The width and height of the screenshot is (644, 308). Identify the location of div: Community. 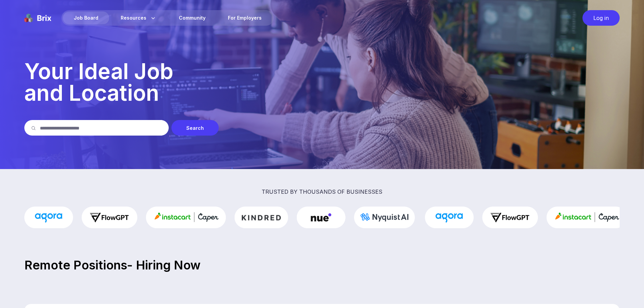
(192, 18).